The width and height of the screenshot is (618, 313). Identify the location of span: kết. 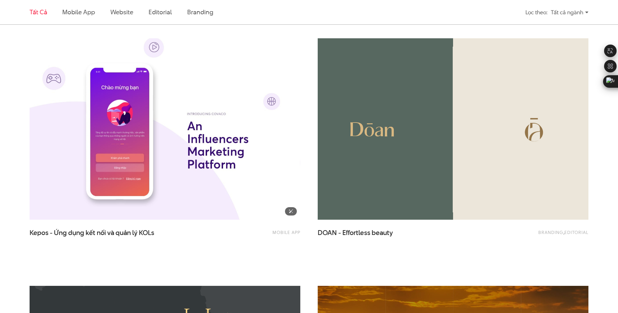
(90, 232).